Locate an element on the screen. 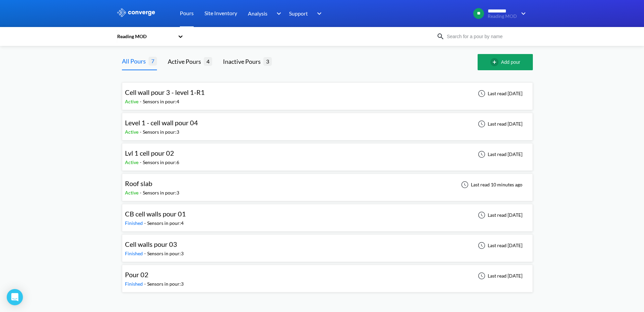 The width and height of the screenshot is (644, 312). span: Analysis is located at coordinates (258, 13).